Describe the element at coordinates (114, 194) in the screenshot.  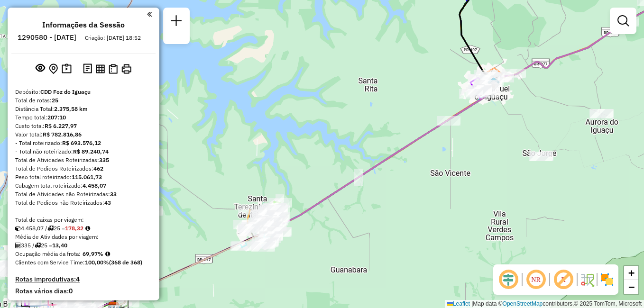
I see `strong: 33` at that location.